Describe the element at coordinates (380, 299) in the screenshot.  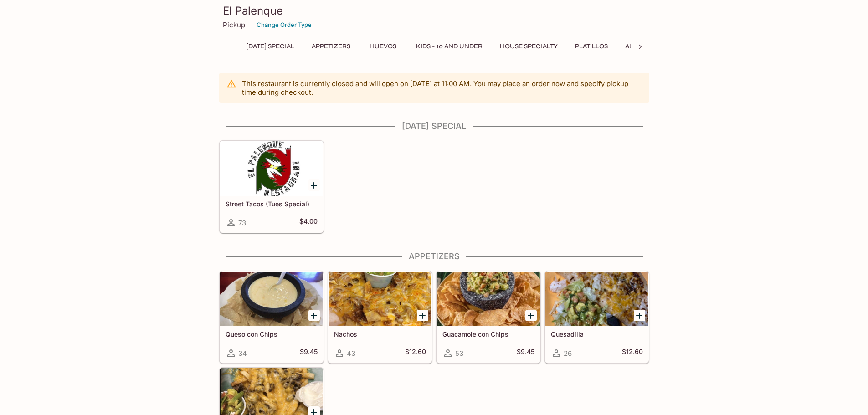
I see `div: Nachos` at that location.